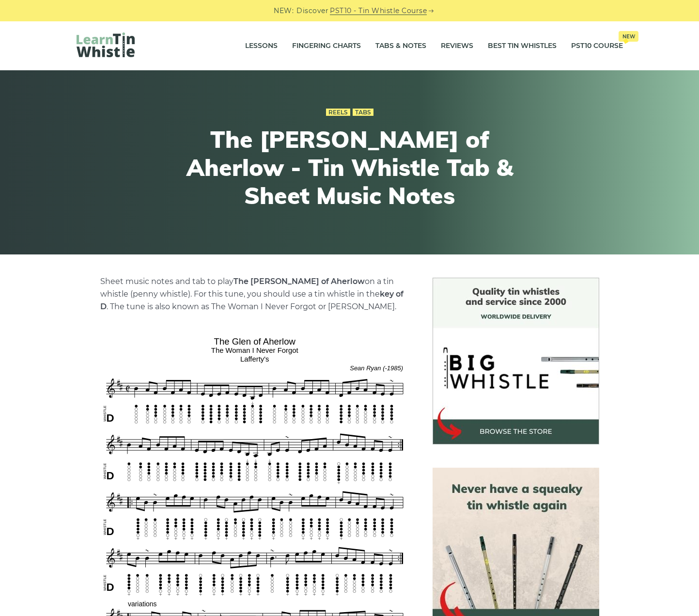 The image size is (699, 616). What do you see at coordinates (251, 300) in the screenshot?
I see `strong: key of D` at bounding box center [251, 300].